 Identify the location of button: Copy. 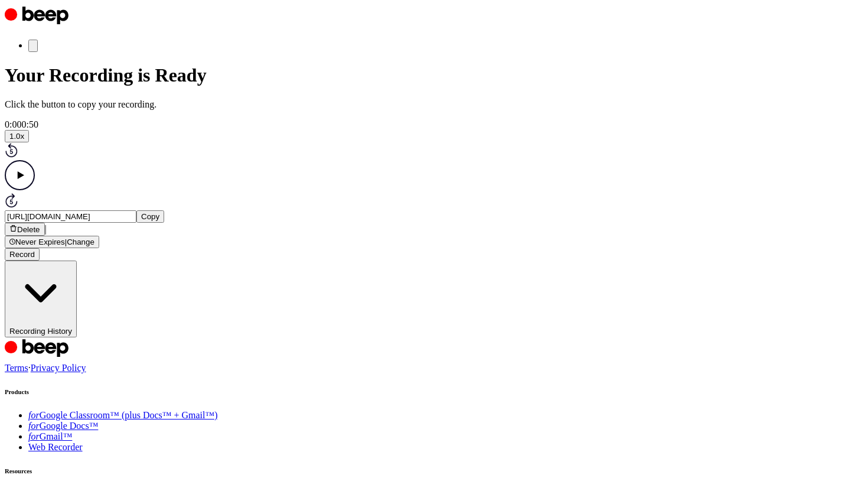
(150, 216).